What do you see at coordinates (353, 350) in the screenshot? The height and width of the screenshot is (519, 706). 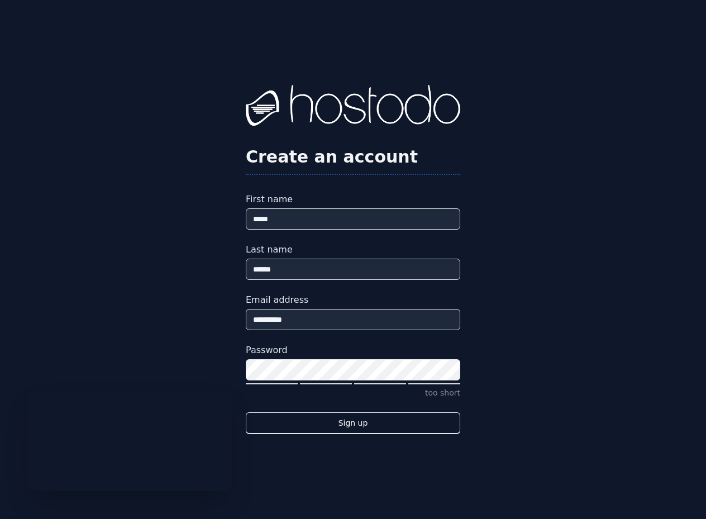 I see `label: Password` at bounding box center [353, 350].